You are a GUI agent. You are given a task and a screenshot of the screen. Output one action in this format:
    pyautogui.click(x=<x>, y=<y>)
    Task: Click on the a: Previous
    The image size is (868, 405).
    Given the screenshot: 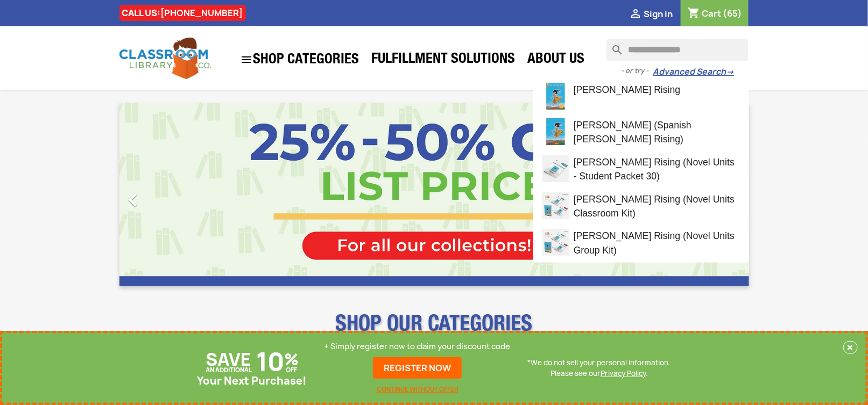 What is the action you would take?
    pyautogui.click(x=167, y=194)
    